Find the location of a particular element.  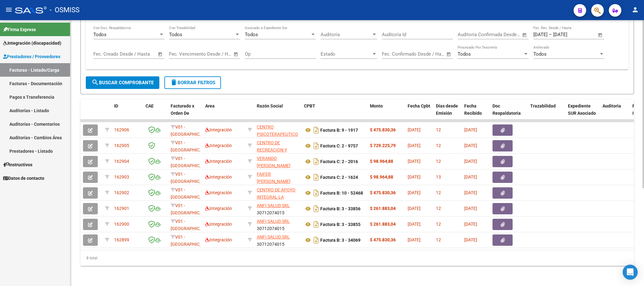

span: 162901 is located at coordinates (122, 209).